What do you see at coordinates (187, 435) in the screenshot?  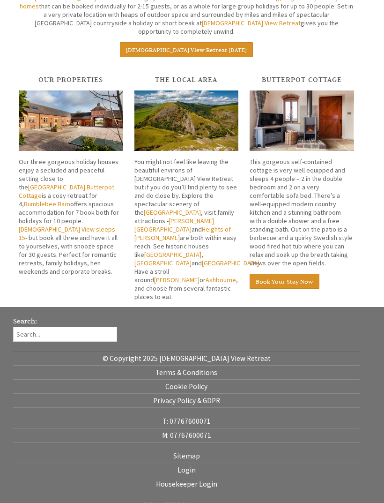 I see `a: M: 07767600071` at bounding box center [187, 435].